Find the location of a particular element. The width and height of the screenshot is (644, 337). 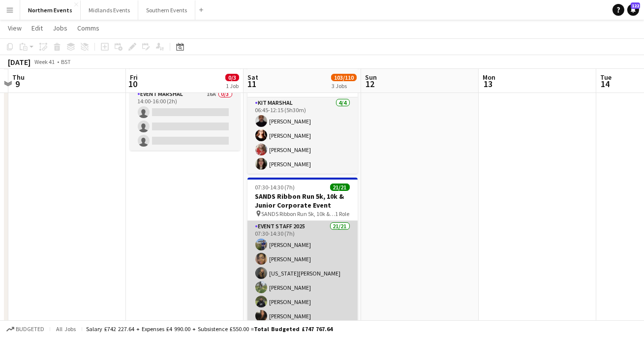

span: Edit is located at coordinates (37, 28).